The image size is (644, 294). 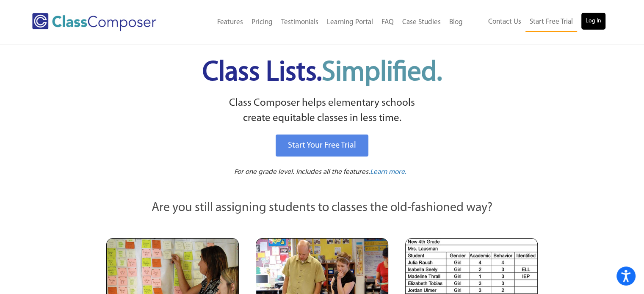 I want to click on span: Class Lists., so click(x=322, y=73).